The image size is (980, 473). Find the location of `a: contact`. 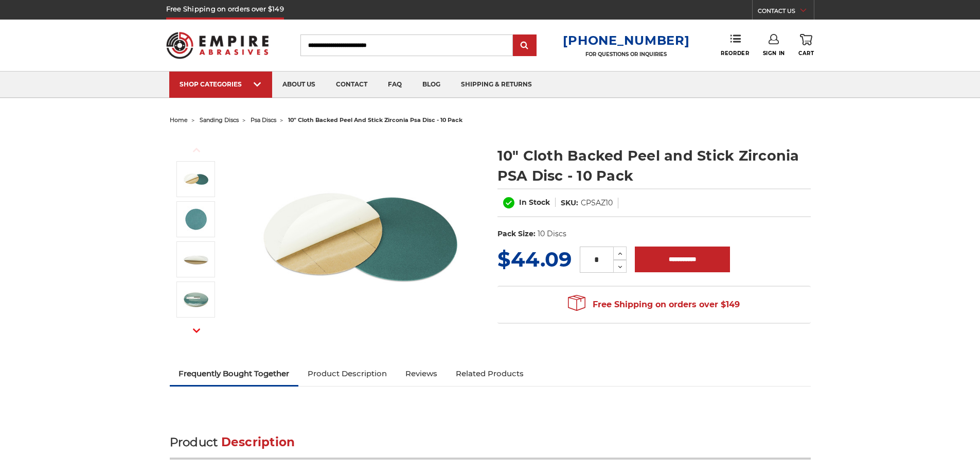

a: contact is located at coordinates (352, 85).